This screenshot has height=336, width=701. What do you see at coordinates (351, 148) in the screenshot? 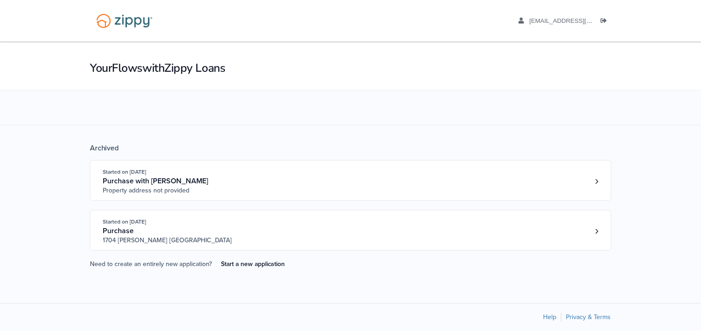
I see `div: Archived` at bounding box center [351, 148].